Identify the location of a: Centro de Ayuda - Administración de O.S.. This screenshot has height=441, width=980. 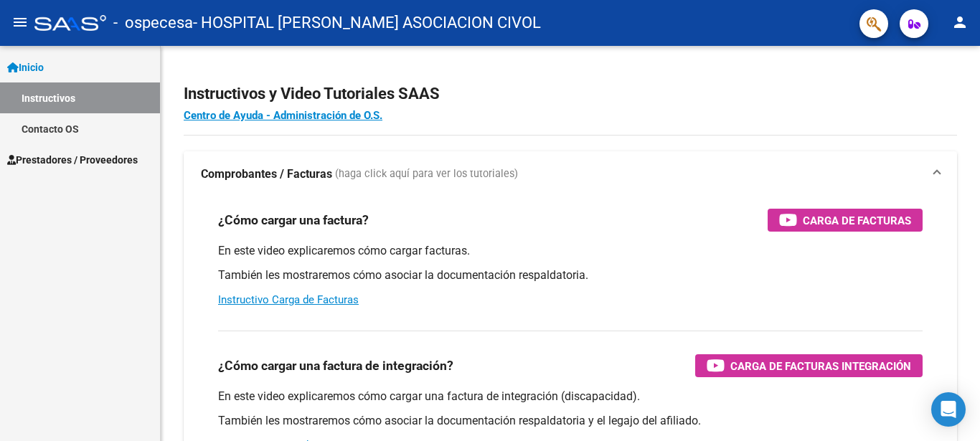
(283, 115).